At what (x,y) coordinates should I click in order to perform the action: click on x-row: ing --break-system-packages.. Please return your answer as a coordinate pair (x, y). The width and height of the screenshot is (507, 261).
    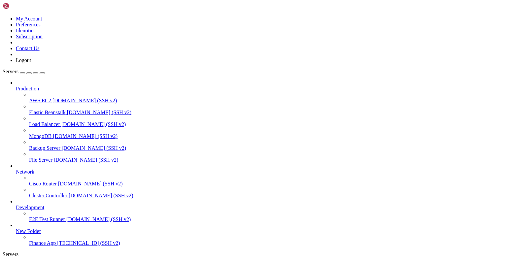
    Looking at the image, I should click on (212, 123).